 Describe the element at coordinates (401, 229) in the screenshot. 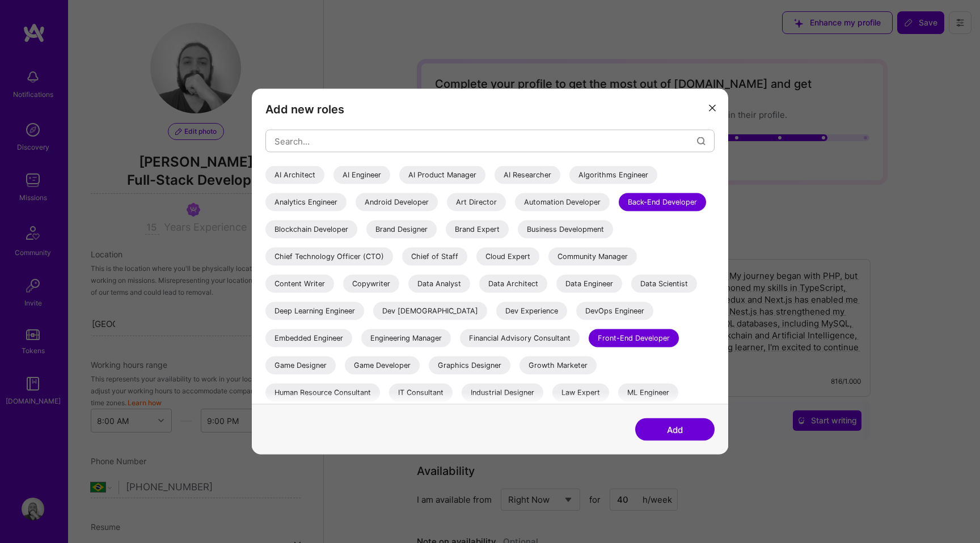

I see `div: Brand Designer` at that location.